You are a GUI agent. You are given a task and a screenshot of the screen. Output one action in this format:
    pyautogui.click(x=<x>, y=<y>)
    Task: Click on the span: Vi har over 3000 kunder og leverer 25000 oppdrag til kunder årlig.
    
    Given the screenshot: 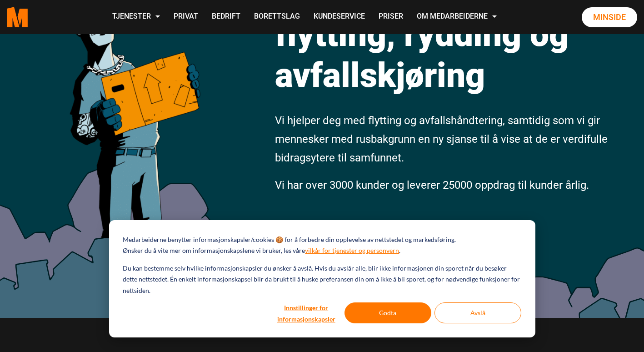 What is the action you would take?
    pyautogui.click(x=432, y=185)
    